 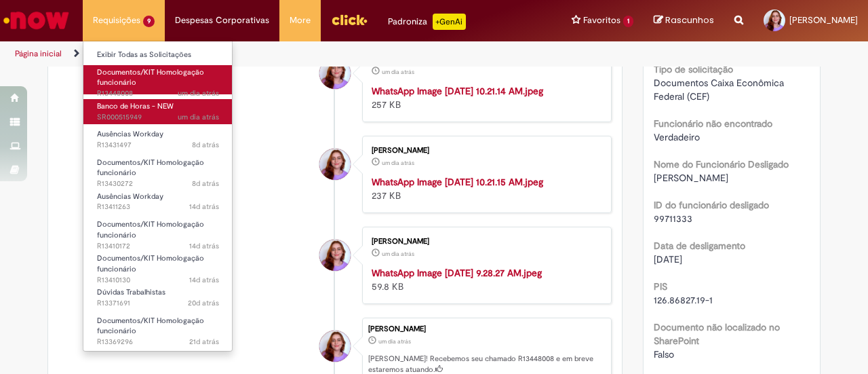 I want to click on time: 07/08/2025 15:01:58, so click(x=204, y=302).